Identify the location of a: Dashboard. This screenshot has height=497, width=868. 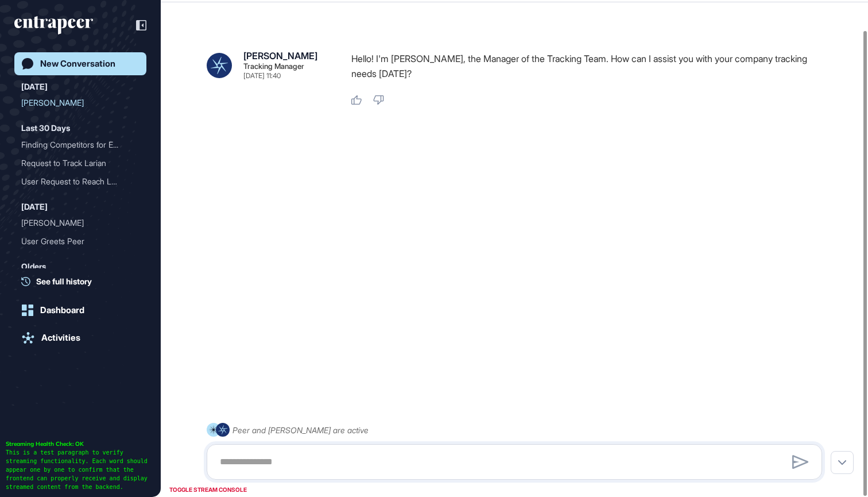
(80, 310).